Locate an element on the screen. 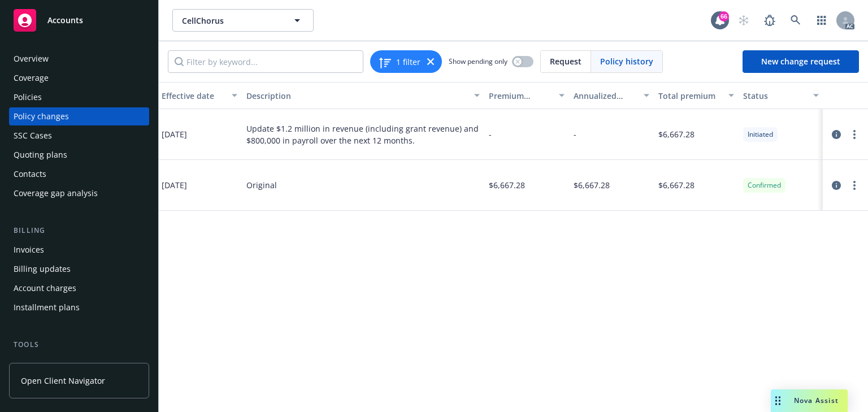 The image size is (868, 412). a: Billing updates is located at coordinates (79, 269).